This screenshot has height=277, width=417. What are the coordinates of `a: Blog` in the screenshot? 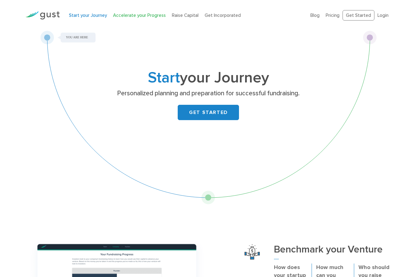 It's located at (315, 15).